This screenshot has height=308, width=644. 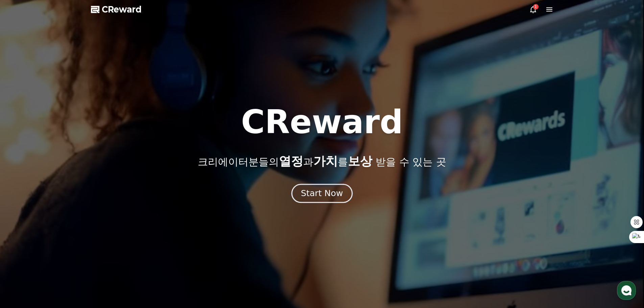 I want to click on button: Start Now, so click(x=322, y=193).